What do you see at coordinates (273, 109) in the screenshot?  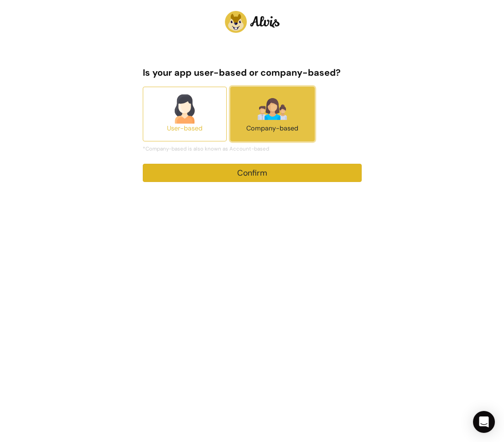 I see `img: team2-96976a74185693386448d0dbabeb5520.svg` at bounding box center [273, 109].